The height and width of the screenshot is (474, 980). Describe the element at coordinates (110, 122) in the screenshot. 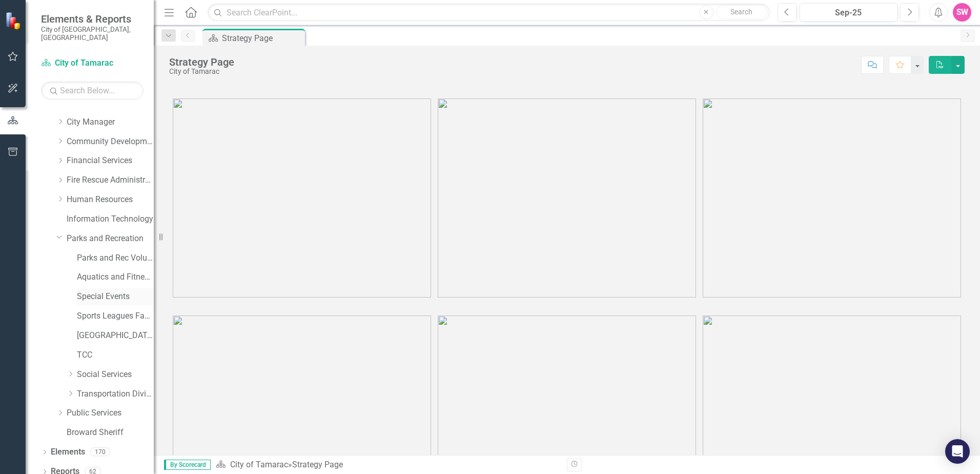

I see `a: City Manager` at that location.